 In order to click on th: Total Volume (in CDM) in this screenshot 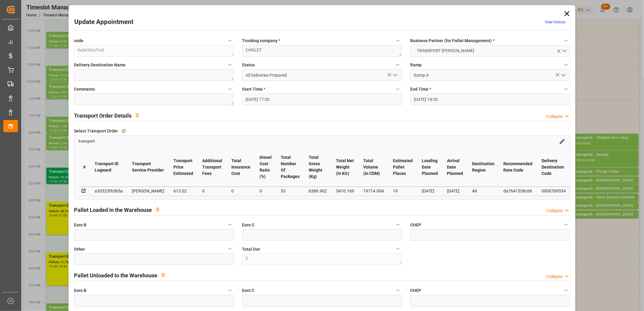, I will do `click(374, 167)`.